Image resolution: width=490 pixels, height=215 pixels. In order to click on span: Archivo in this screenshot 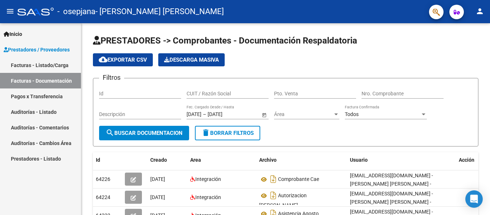, I will do `click(268, 160)`.